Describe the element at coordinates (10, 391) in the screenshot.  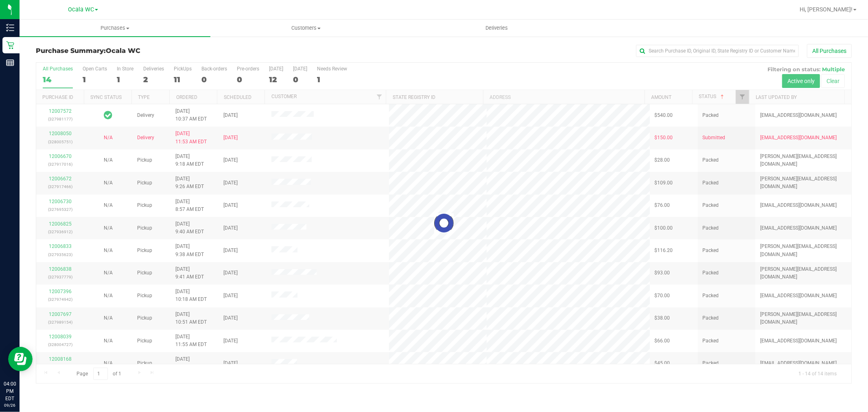
I see `p: 04:00 PM EDT` at that location.